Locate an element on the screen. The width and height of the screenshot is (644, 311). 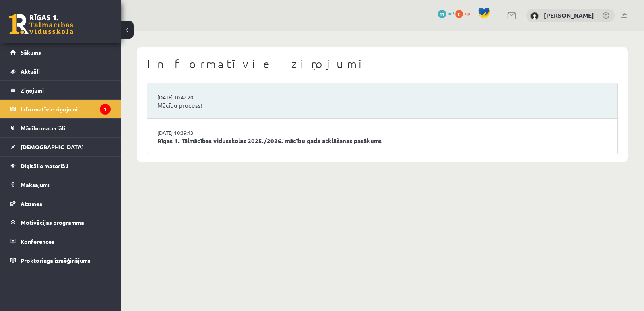
span: 11 is located at coordinates (442, 14).